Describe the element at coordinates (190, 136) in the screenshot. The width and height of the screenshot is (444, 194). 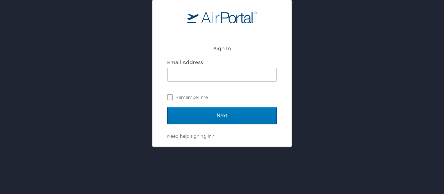
I see `a: Need help signing in?` at that location.